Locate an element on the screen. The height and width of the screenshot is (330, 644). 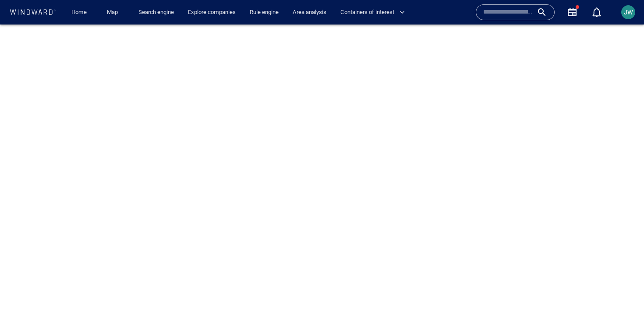
a: Explore companies is located at coordinates (212, 13).